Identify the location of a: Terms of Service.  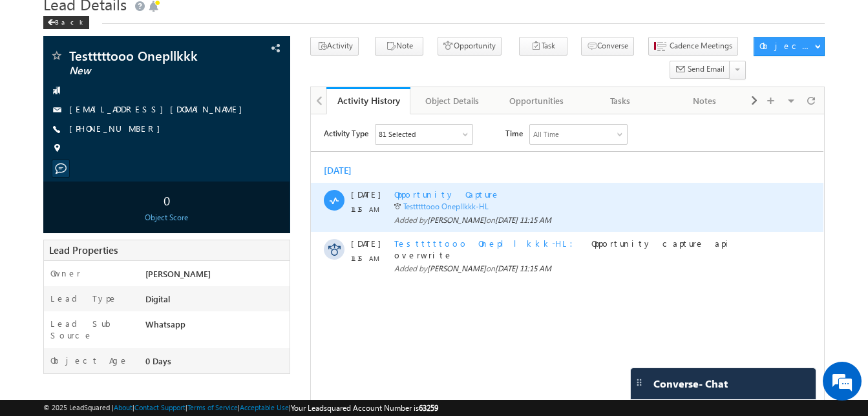
(213, 407).